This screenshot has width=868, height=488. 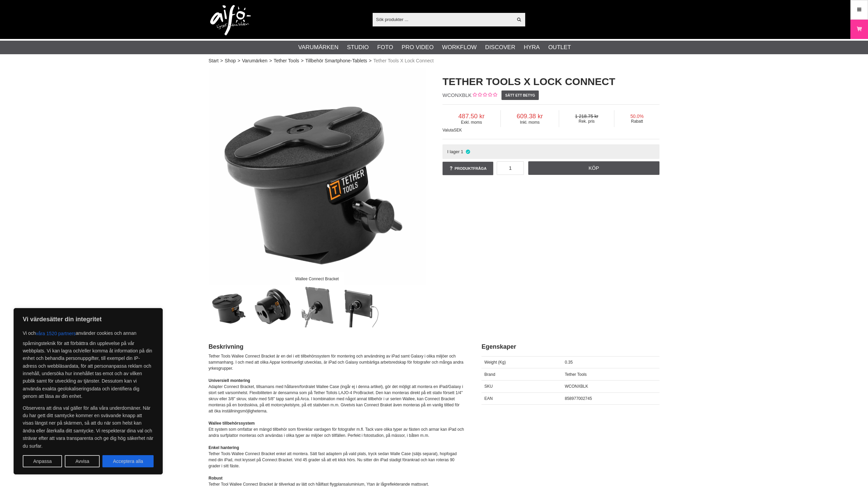 I want to click on strong: Wallee tillbehörssystem, so click(x=232, y=423).